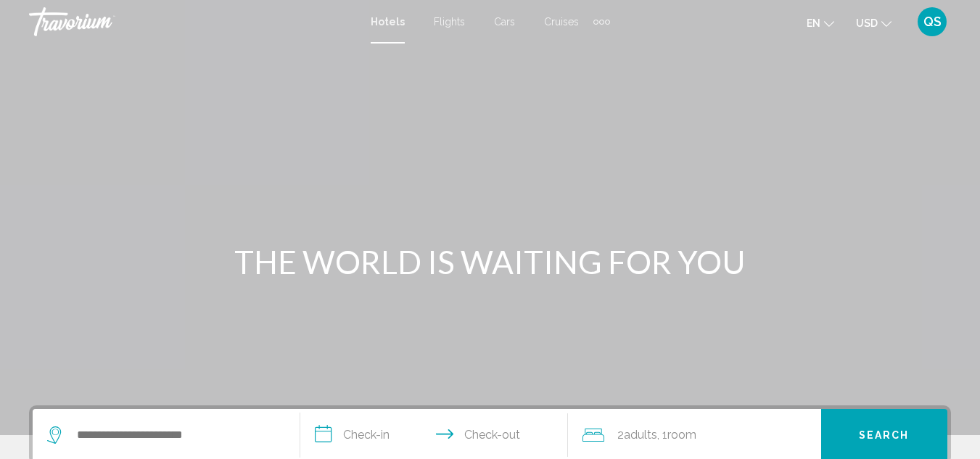 This screenshot has width=980, height=459. What do you see at coordinates (932, 22) in the screenshot?
I see `button: User Menu` at bounding box center [932, 22].